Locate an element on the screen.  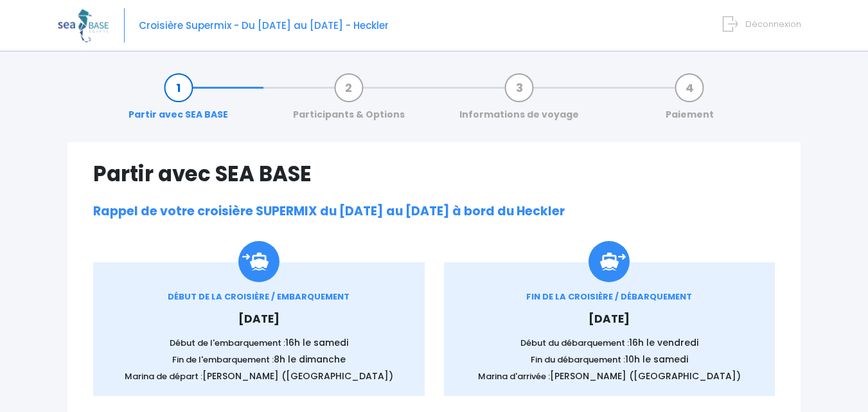
a: Participants & Options is located at coordinates (349, 101).